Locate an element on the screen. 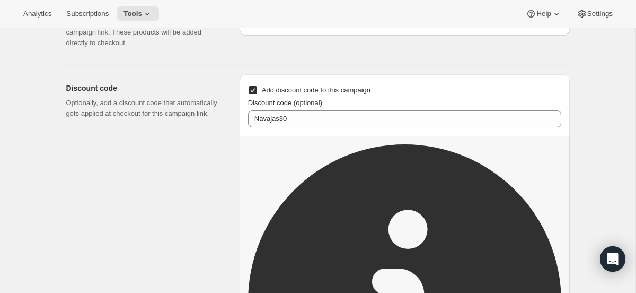 This screenshot has height=293, width=636. span: Settings is located at coordinates (600, 14).